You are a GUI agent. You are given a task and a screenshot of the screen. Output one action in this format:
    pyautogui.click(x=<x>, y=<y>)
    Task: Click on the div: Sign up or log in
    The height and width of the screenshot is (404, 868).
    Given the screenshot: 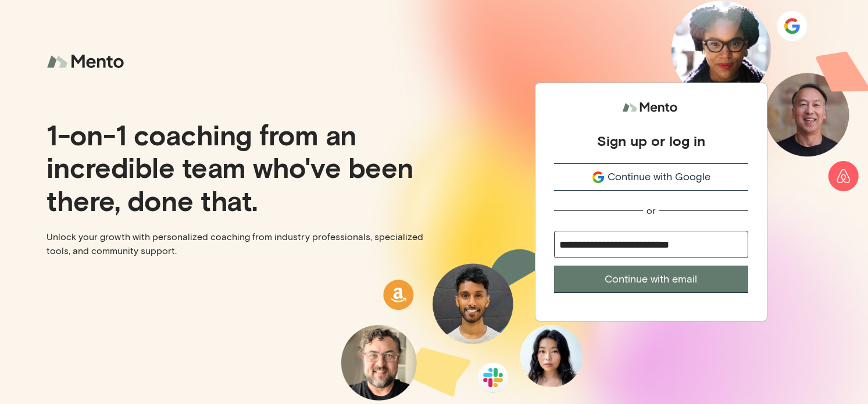 What is the action you would take?
    pyautogui.click(x=651, y=141)
    